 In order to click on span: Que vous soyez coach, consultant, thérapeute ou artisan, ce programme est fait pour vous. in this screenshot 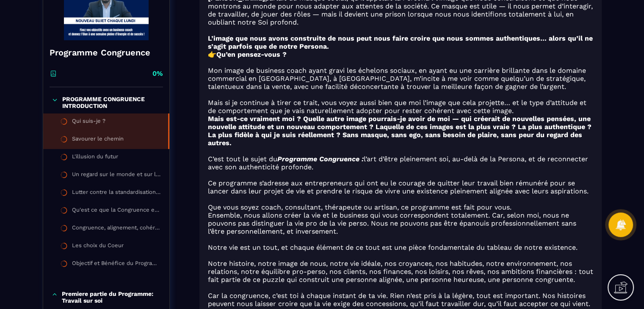, I will do `click(359, 207)`.